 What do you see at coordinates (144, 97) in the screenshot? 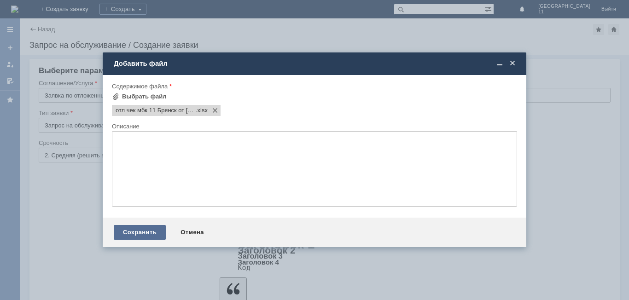
I see `div: Выбрать файл` at bounding box center [144, 97].